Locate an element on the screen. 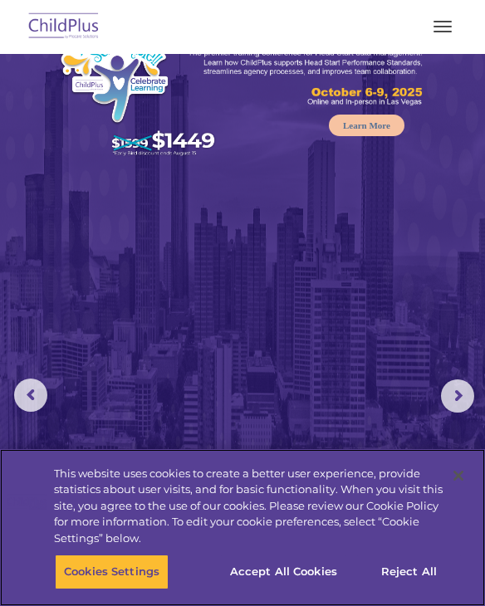 The image size is (485, 606). a: Learn More is located at coordinates (366, 125).